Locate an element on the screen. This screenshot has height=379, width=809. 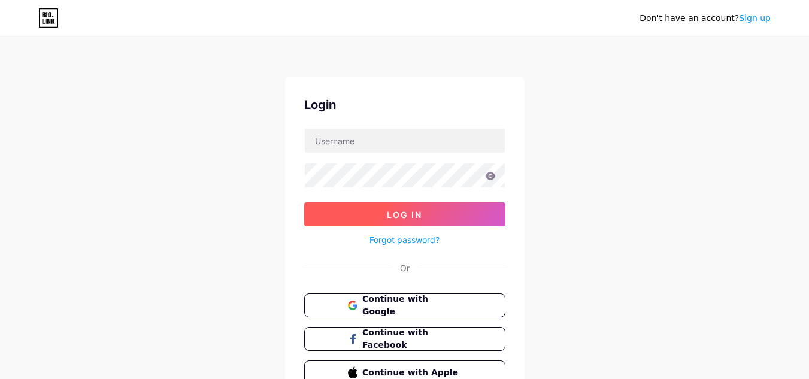
span: Log In is located at coordinates (404, 214).